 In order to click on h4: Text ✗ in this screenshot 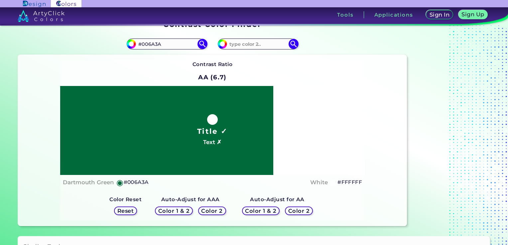, I will do `click(212, 142)`.